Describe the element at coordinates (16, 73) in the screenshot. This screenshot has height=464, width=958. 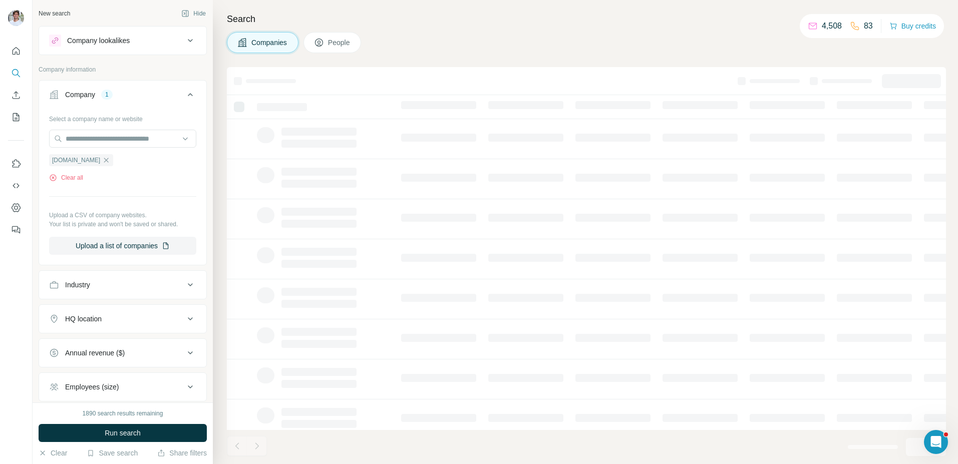
I see `button: Search` at that location.